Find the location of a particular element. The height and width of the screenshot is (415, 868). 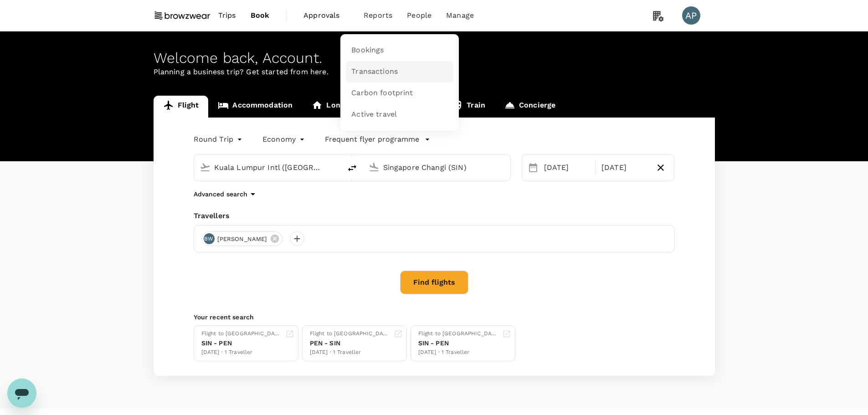

p: Your recent search is located at coordinates (434, 317).